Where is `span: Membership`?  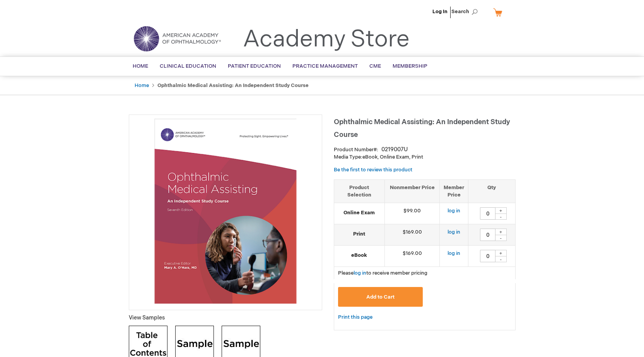 span: Membership is located at coordinates (410, 66).